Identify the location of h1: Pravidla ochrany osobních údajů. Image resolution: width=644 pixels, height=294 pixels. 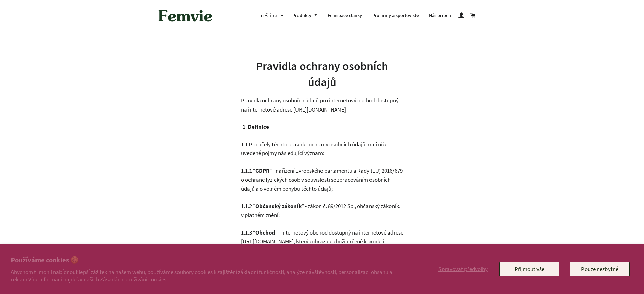
(322, 74).